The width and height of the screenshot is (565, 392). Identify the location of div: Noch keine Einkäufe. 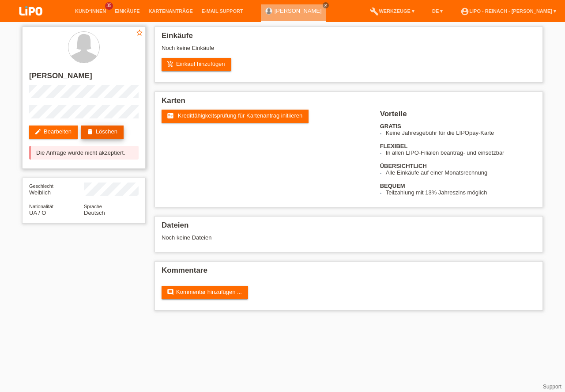
(349, 51).